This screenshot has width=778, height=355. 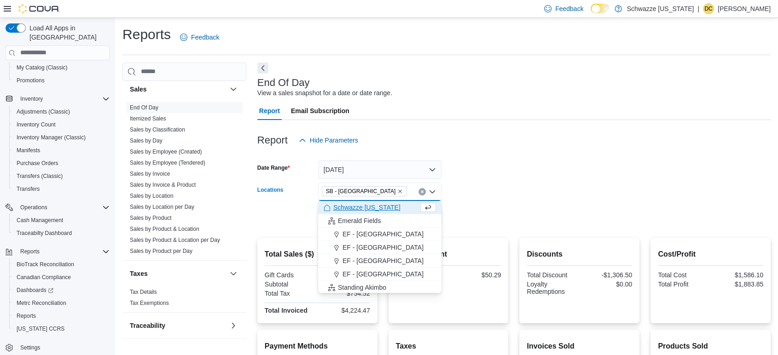 What do you see at coordinates (166, 152) in the screenshot?
I see `span: Sales by Employee (Created)` at bounding box center [166, 152].